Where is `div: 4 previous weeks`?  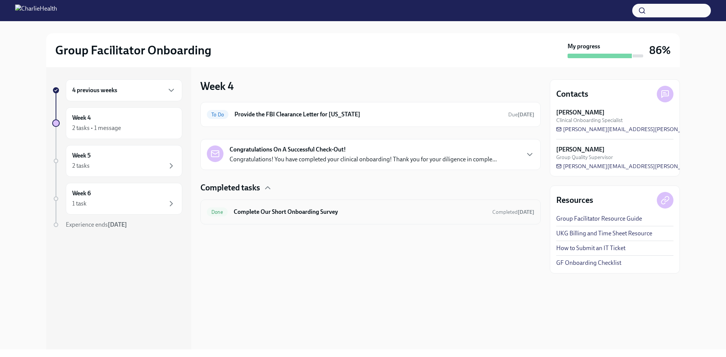
div: 4 previous weeks is located at coordinates (124, 90).